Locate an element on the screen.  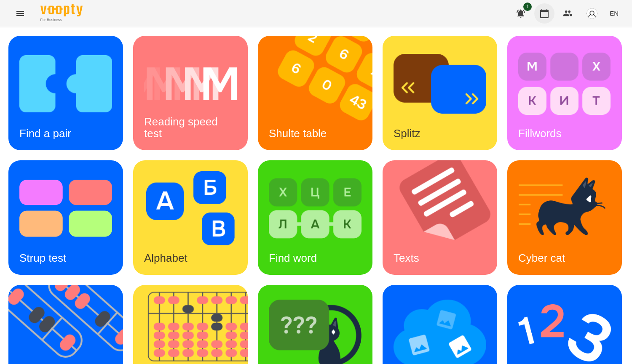
img: Shulte table is located at coordinates (320, 93).